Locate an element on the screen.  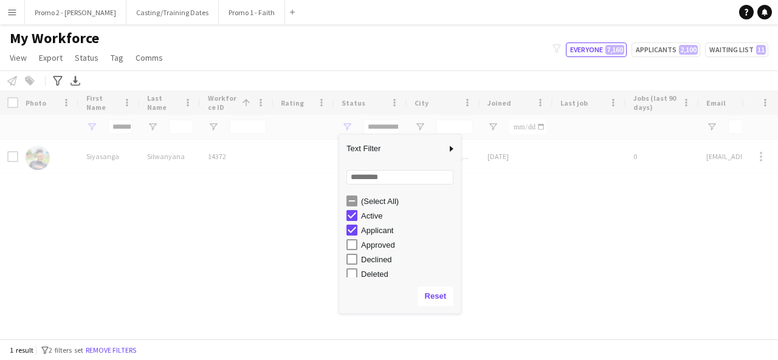
a: View is located at coordinates (18, 58).